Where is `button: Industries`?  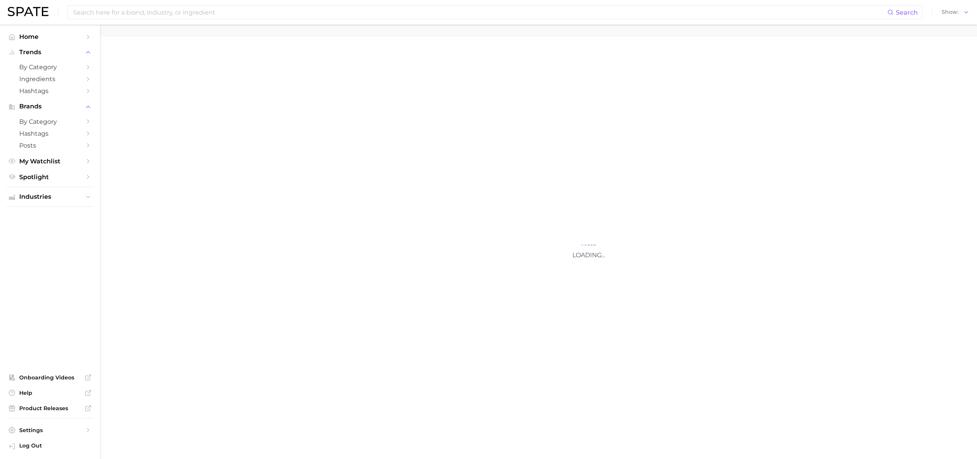 button: Industries is located at coordinates (50, 197).